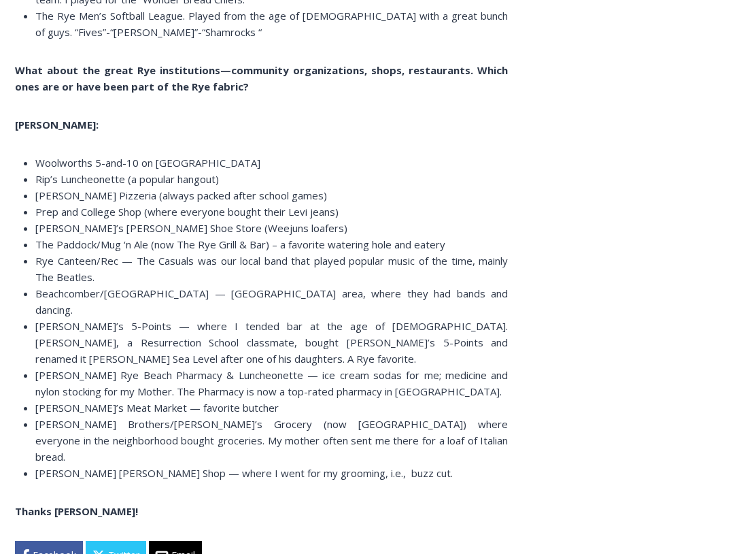  Describe the element at coordinates (240, 244) in the screenshot. I see `span: The Paddock/Mug ‘n Ale (now The Rye Grill & Bar) – a favorite watering hole and eatery` at that location.